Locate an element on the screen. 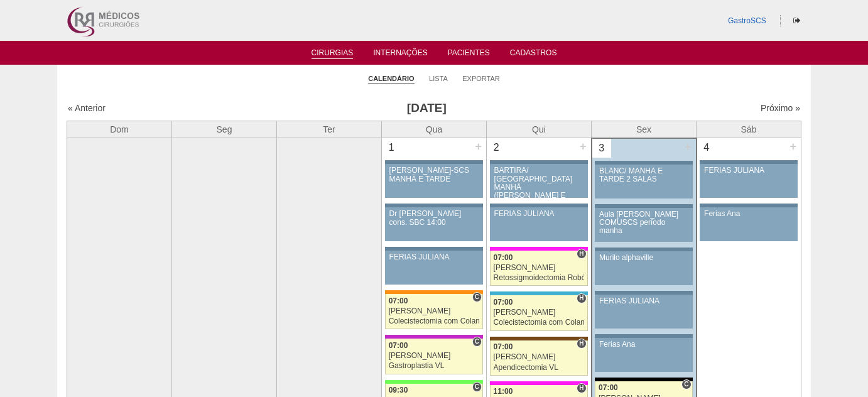 The width and height of the screenshot is (868, 397). div: Gastroplastia VL is located at coordinates (434, 366).